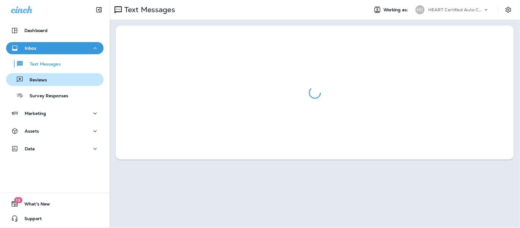  I want to click on button: Settings, so click(508, 10).